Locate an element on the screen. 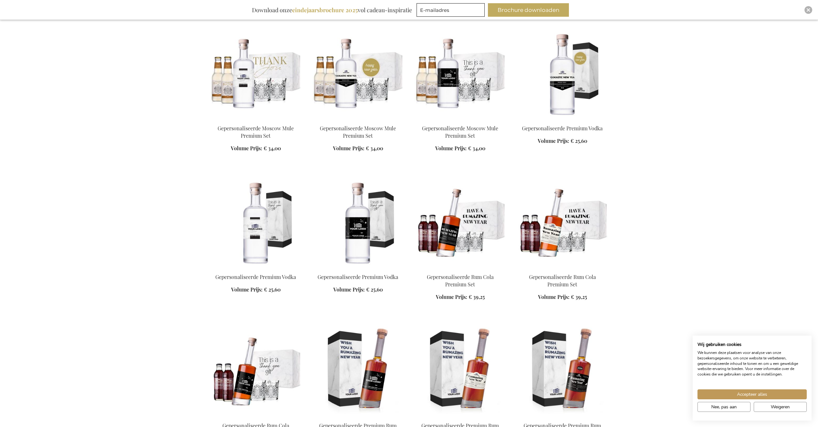  input: E-mailadres is located at coordinates (451, 10).